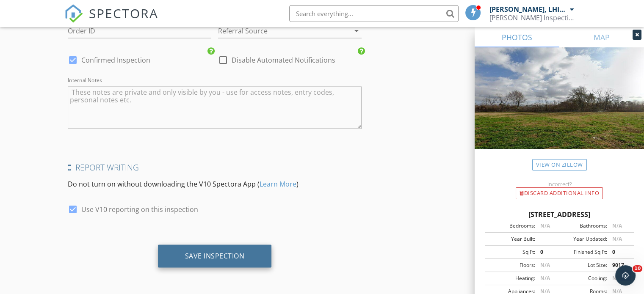  Describe the element at coordinates (215, 255) in the screenshot. I see `div: Save Inspection` at that location.